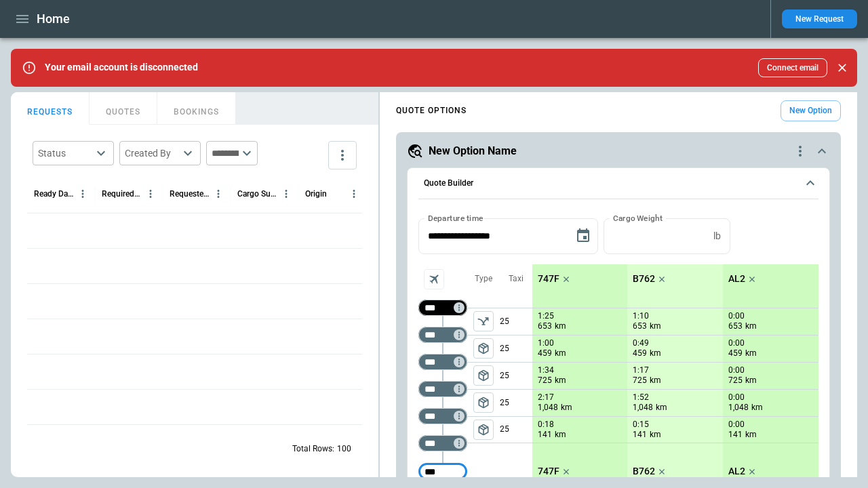 This screenshot has height=488, width=868. I want to click on button: REQUESTS, so click(50, 108).